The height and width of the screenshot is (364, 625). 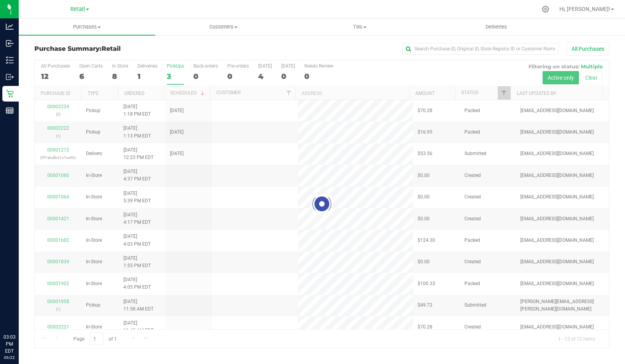 I want to click on span: Purchases, so click(x=87, y=27).